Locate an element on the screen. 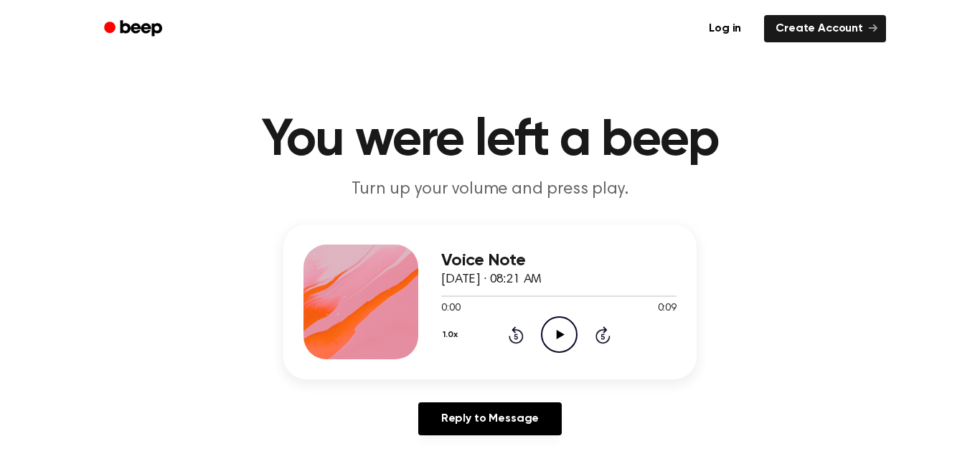  a: Log in is located at coordinates (725, 29).